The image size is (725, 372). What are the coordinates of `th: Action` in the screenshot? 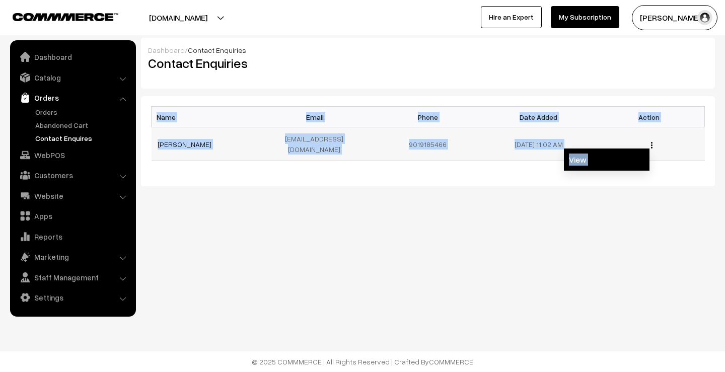 It's located at (650, 117).